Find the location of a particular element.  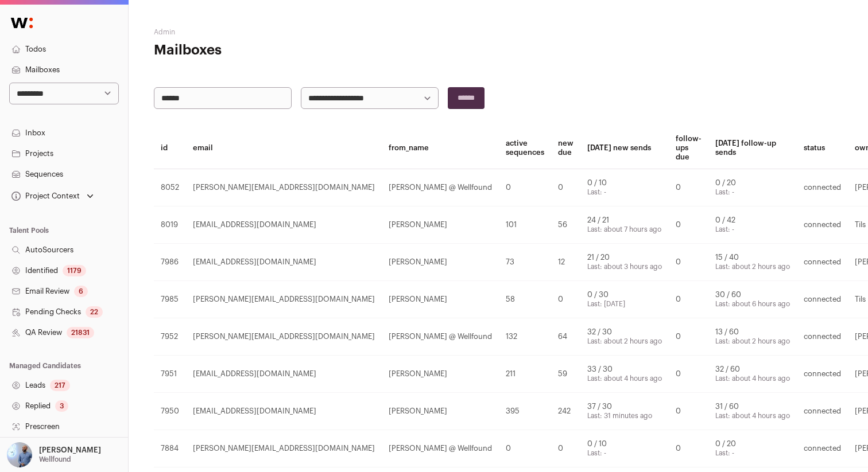

button: Open dropdown is located at coordinates (52, 196).